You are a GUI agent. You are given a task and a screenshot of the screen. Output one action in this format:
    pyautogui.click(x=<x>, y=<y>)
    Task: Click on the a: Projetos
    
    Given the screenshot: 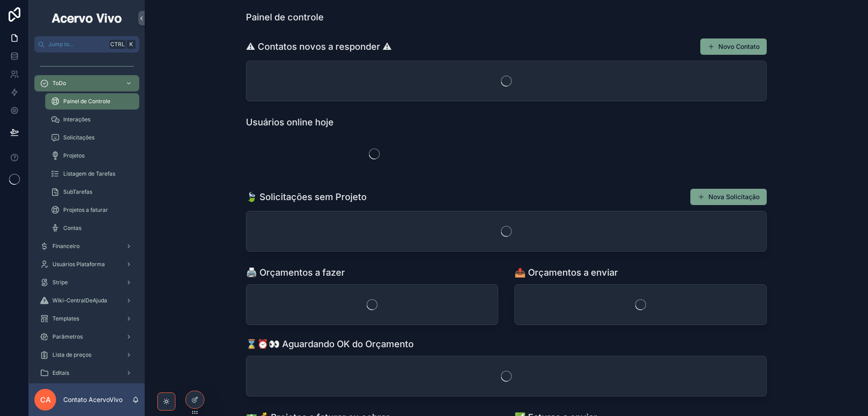 What is the action you would take?
    pyautogui.click(x=92, y=155)
    